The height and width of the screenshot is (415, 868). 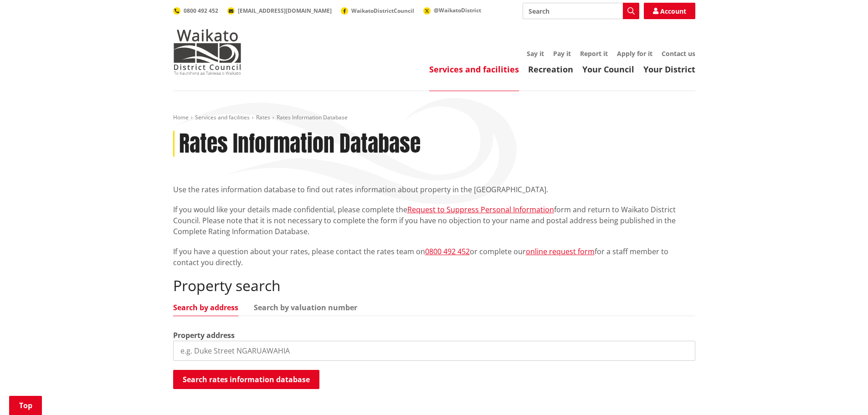 What do you see at coordinates (580, 11) in the screenshot?
I see `input: Search input` at bounding box center [580, 11].